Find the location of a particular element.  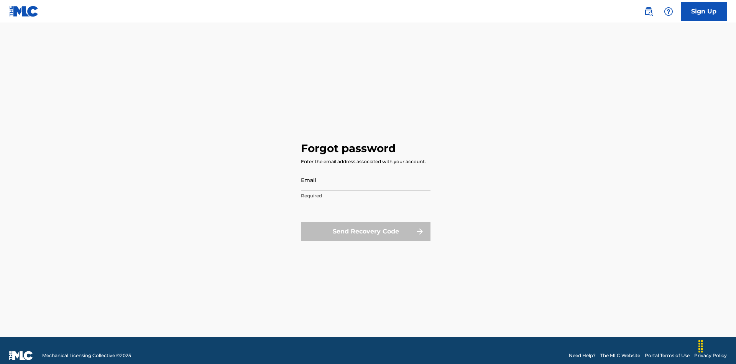

div: Chat Widget is located at coordinates (717, 345).